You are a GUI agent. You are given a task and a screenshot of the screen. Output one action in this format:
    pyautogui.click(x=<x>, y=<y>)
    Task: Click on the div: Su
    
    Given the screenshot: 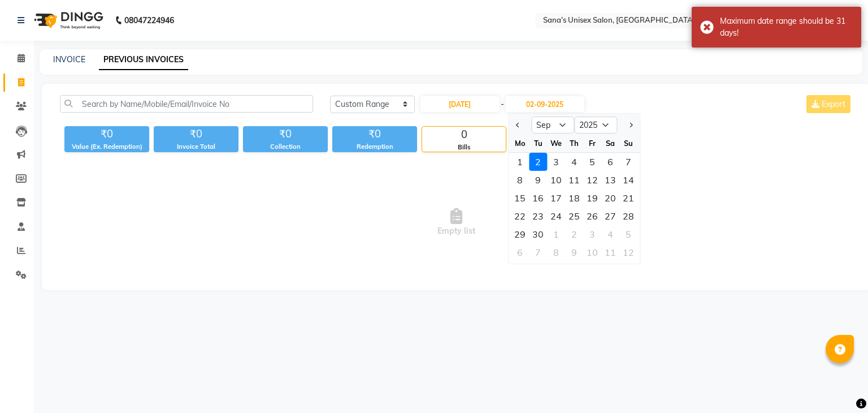 What is the action you would take?
    pyautogui.click(x=628, y=143)
    